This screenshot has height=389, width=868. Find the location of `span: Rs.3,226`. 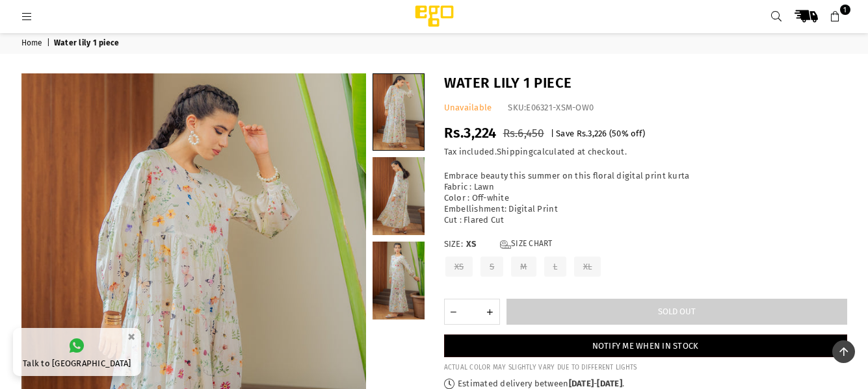

span: Rs.3,226 is located at coordinates (592, 133).